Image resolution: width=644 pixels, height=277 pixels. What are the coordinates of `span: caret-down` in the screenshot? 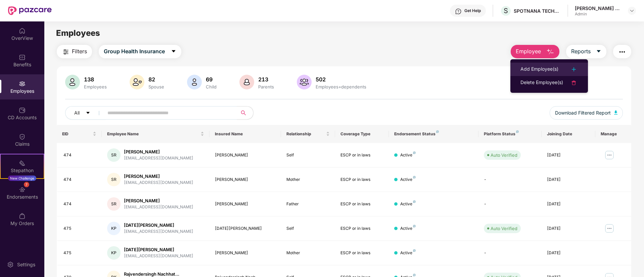 It's located at (88, 113).